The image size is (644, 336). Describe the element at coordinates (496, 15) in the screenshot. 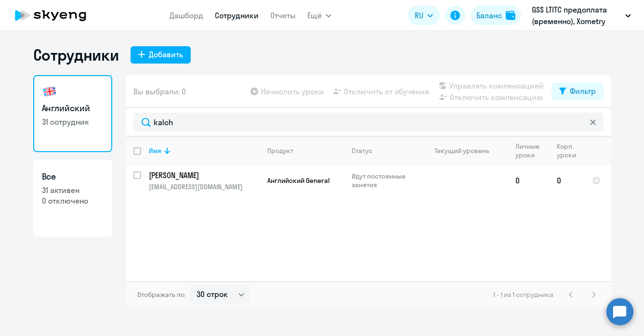

I see `a: Балансbalance` at that location.